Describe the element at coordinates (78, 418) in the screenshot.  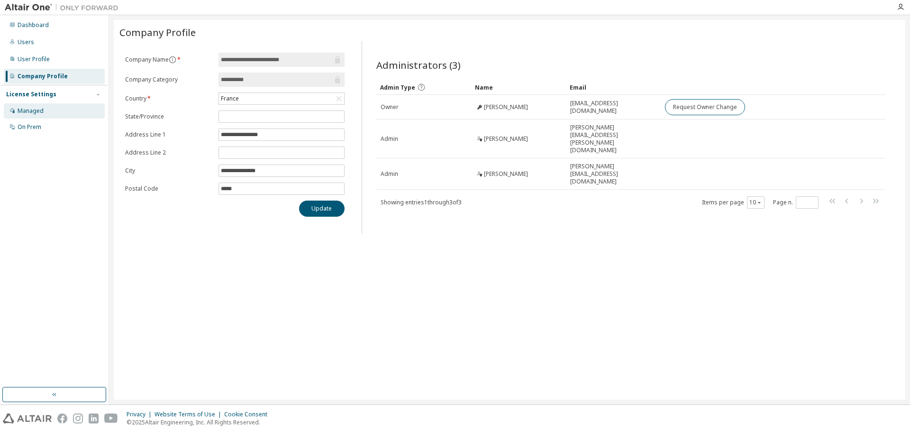
I see `img: instagram.svg` at that location.